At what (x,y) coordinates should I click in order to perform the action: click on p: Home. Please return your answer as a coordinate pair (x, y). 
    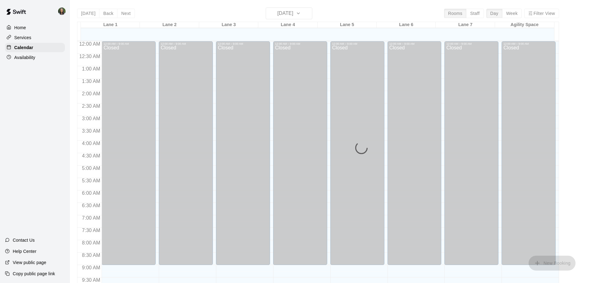
    Looking at the image, I should click on (20, 28).